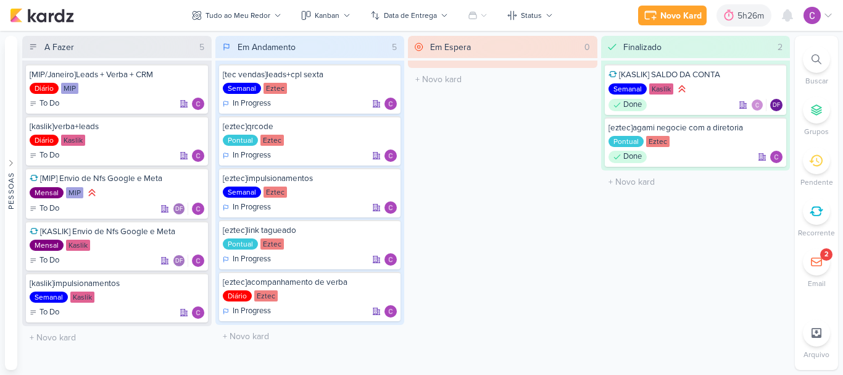 The image size is (843, 375). Describe the element at coordinates (11, 202) in the screenshot. I see `button: Pessoas` at that location.